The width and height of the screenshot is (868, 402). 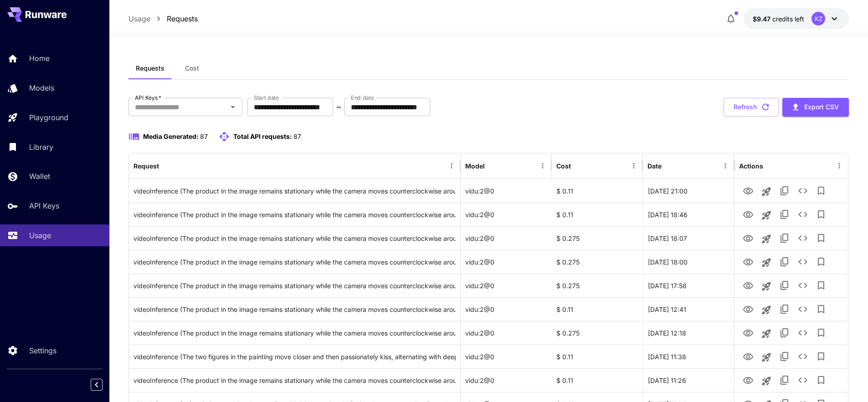 What do you see at coordinates (797, 19) in the screenshot?
I see `button: $9.4666KZ` at bounding box center [797, 19].